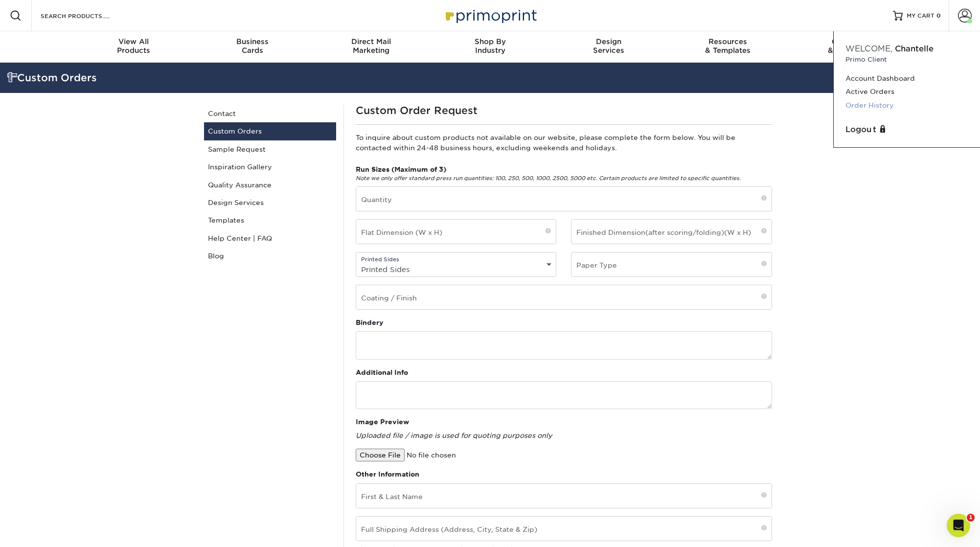 This screenshot has height=547, width=980. What do you see at coordinates (62, 61) in the screenshot?
I see `div: Domain Overview` at bounding box center [62, 61].